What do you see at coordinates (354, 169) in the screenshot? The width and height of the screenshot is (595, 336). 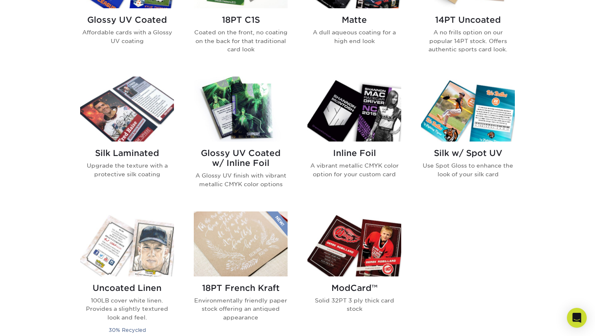 I see `p: A vibrant metallic CMYK color option for your custom card` at bounding box center [354, 169].